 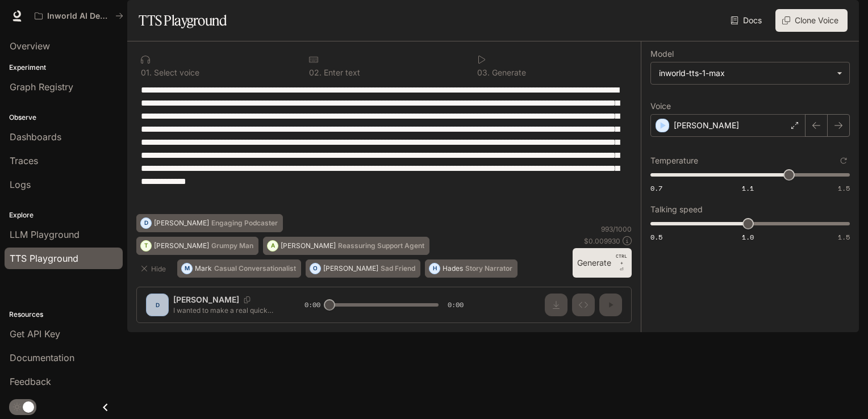 What do you see at coordinates (747, 237) in the screenshot?
I see `span: 1.0` at bounding box center [747, 237].